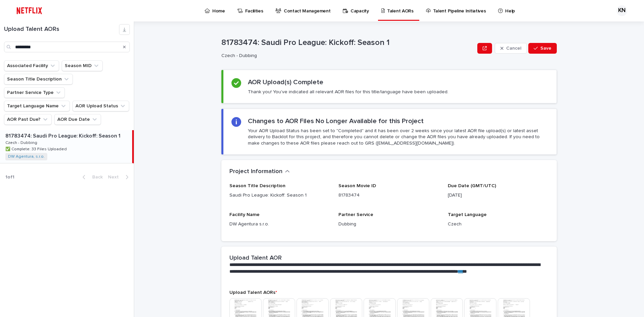 The width and height of the screenshot is (644, 317). What do you see at coordinates (245, 215) in the screenshot?
I see `span: Facility Name` at bounding box center [245, 215].